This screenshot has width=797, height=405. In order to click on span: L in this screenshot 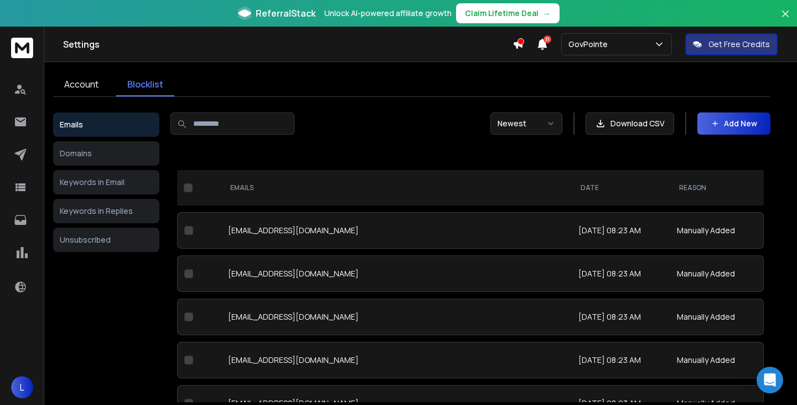, I will do `click(22, 387)`.